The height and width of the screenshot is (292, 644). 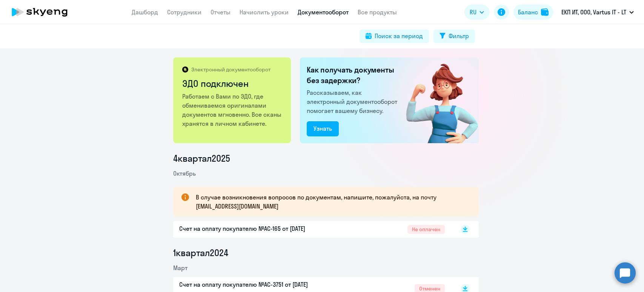 I want to click on button: Узнать, so click(x=323, y=129).